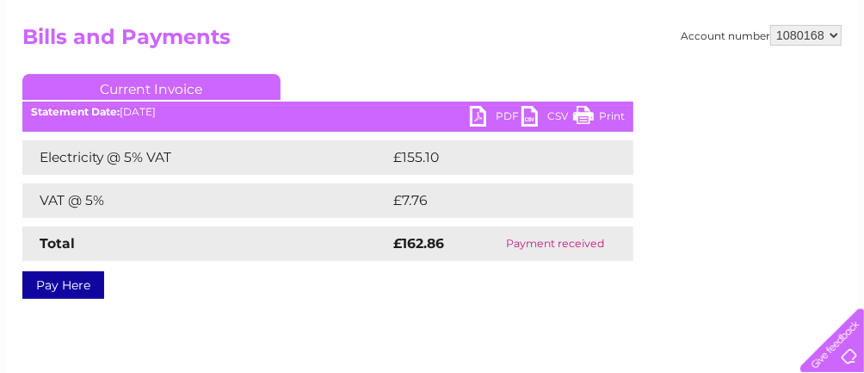 This screenshot has width=864, height=373. What do you see at coordinates (57, 243) in the screenshot?
I see `strong: Total` at bounding box center [57, 243].